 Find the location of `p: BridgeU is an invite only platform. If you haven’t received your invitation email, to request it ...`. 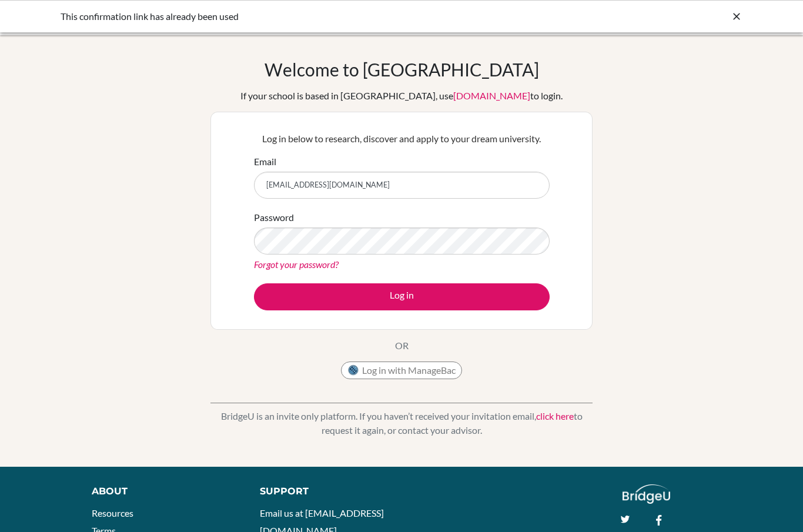

p: BridgeU is an invite only platform. If you haven’t received your invitation email, to request it ... is located at coordinates (402, 423).